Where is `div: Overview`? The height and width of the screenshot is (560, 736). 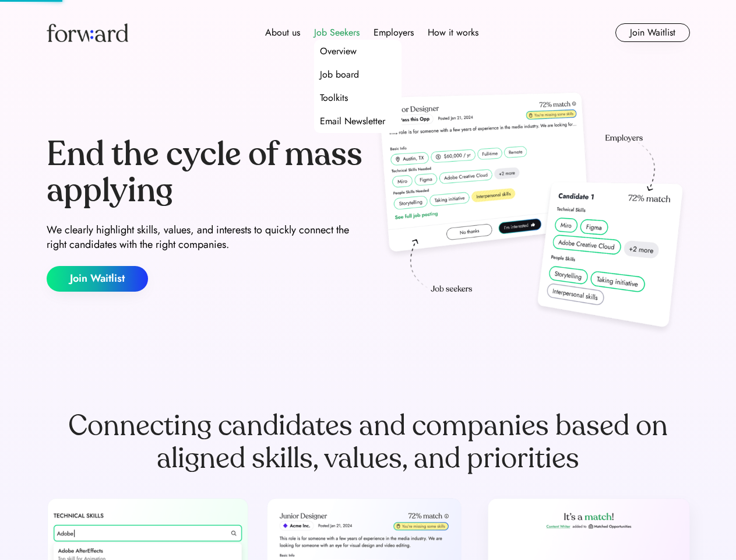 div: Overview is located at coordinates (338, 52).